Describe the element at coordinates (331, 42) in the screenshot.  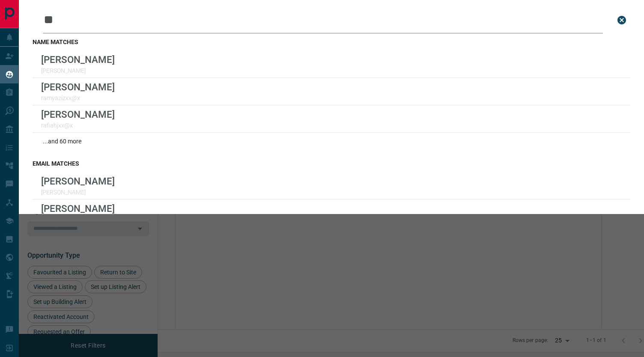
I see `h3: name matches` at that location.